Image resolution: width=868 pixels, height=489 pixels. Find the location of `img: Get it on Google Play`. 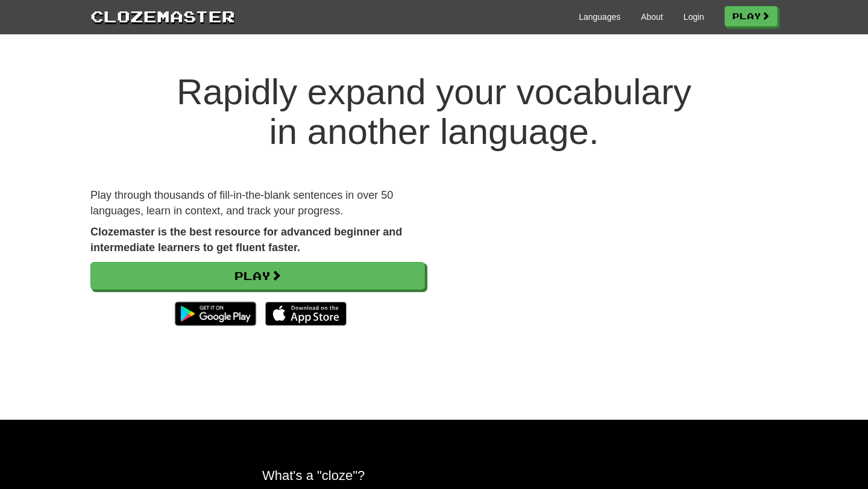

img: Get it on Google Play is located at coordinates (215, 314).